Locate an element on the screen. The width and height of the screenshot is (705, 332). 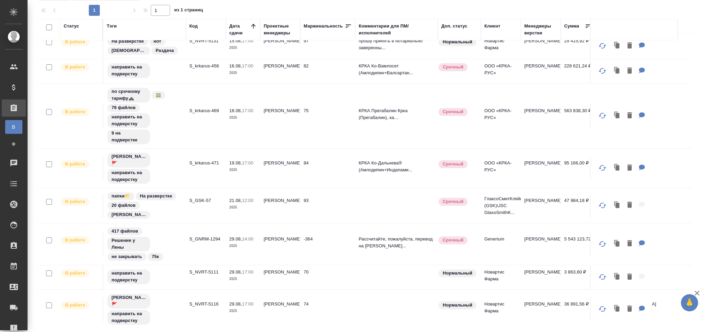
td: 95 166,00 ₽ is located at coordinates (578, 168).